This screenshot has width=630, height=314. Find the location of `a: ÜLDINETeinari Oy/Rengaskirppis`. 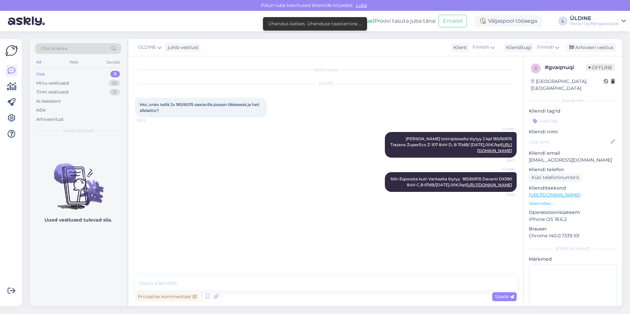

a: ÜLDINETeinari Oy/Rengaskirppis is located at coordinates (598, 21).